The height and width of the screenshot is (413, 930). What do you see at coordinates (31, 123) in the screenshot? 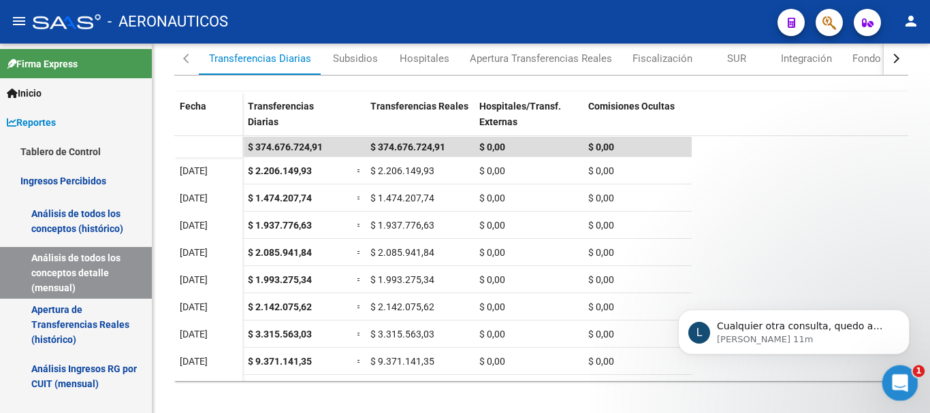
I see `span: Reportes` at bounding box center [31, 123].